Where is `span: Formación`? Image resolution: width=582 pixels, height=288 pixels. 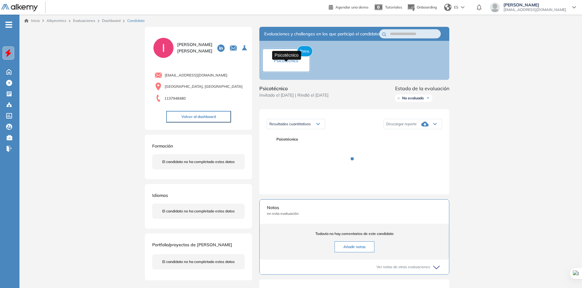
span: Formación is located at coordinates (163, 146).